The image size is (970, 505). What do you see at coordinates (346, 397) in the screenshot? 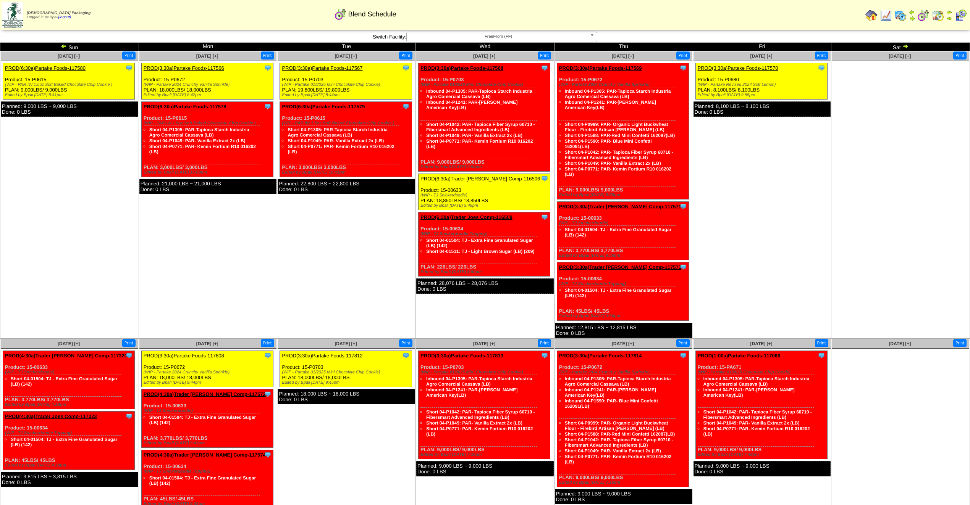
I see `div: Planned: 18,000 LBS ~ 18,000 LBS Done: 0 LBS` at bounding box center [346, 397].